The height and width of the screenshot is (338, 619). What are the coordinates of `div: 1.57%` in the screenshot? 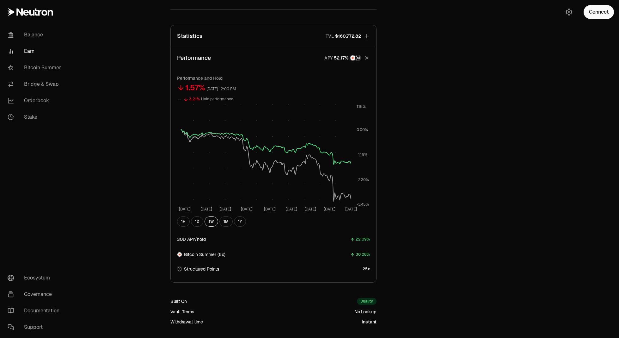 It's located at (195, 88).